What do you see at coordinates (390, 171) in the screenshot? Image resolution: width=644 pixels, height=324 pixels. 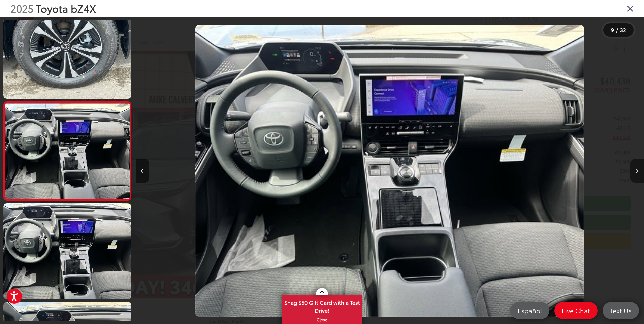 I see `div: 2025 Toyota bZ4X XLE 8` at bounding box center [390, 171].